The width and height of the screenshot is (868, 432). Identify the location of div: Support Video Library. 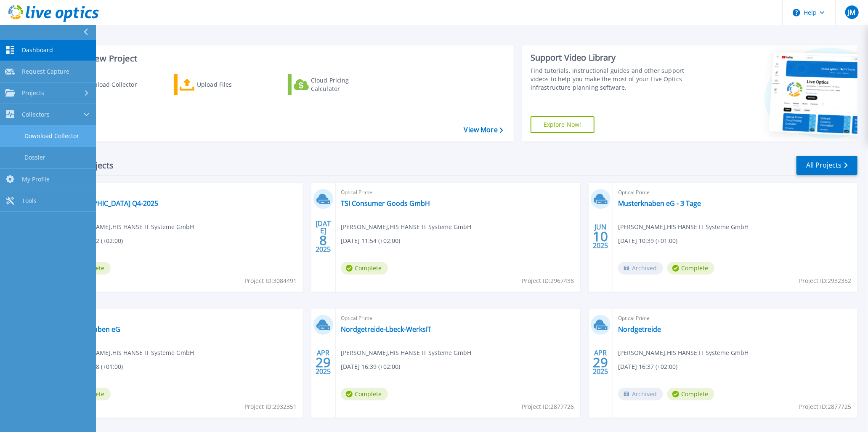
(617, 58).